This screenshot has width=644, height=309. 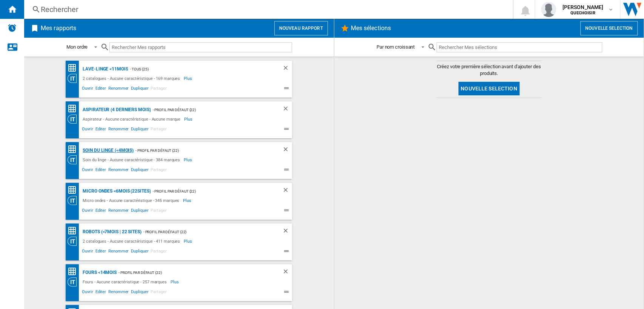 I want to click on span: Créez votre première sélection avant d'ajouter des produits., so click(x=489, y=70).